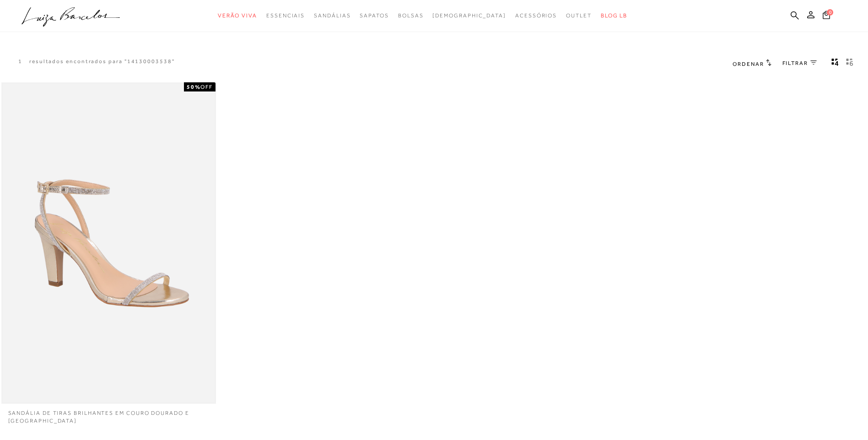  I want to click on span: Sapatos, so click(374, 15).